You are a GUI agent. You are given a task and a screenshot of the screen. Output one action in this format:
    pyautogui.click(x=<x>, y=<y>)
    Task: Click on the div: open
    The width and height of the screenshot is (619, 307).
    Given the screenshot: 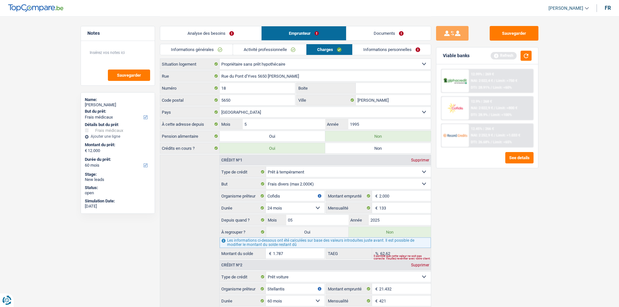 What is the action you would take?
    pyautogui.click(x=118, y=193)
    